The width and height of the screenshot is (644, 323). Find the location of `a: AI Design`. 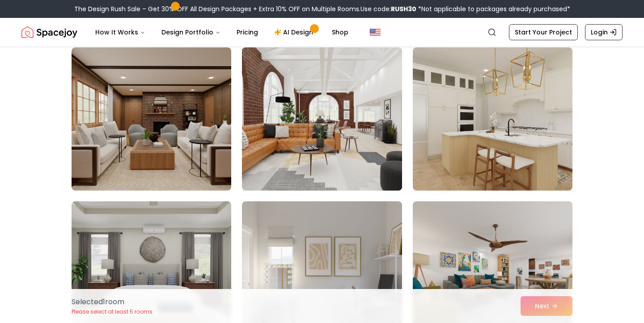

a: AI Design is located at coordinates (295, 32).